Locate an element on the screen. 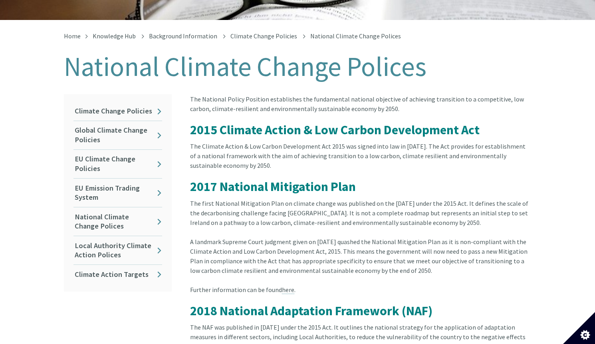 The height and width of the screenshot is (344, 595). span: 2018 National Adaptation Framework (NAF) is located at coordinates (311, 311).